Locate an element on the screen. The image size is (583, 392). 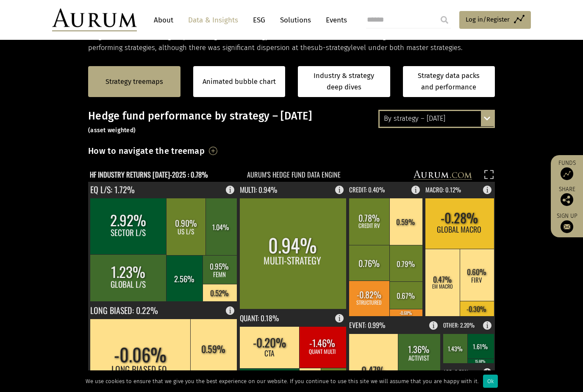
a: Events is located at coordinates (334, 20).